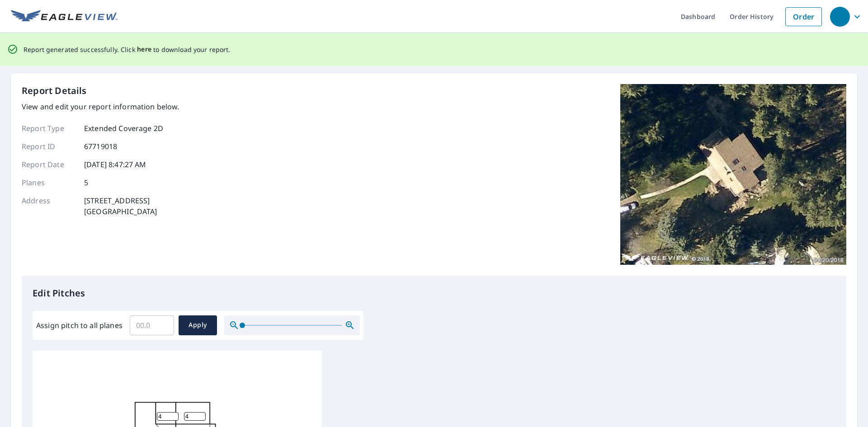 Image resolution: width=868 pixels, height=427 pixels. What do you see at coordinates (434, 294) in the screenshot?
I see `p: Edit Pitches` at bounding box center [434, 294].